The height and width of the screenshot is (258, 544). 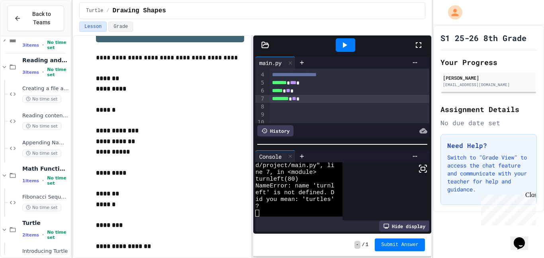 I want to click on div: Chat with us now!Close, so click(x=29, y=27).